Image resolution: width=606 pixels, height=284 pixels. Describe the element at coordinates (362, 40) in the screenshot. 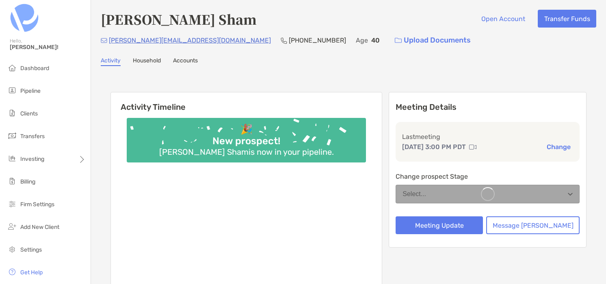

I see `p: Age` at that location.